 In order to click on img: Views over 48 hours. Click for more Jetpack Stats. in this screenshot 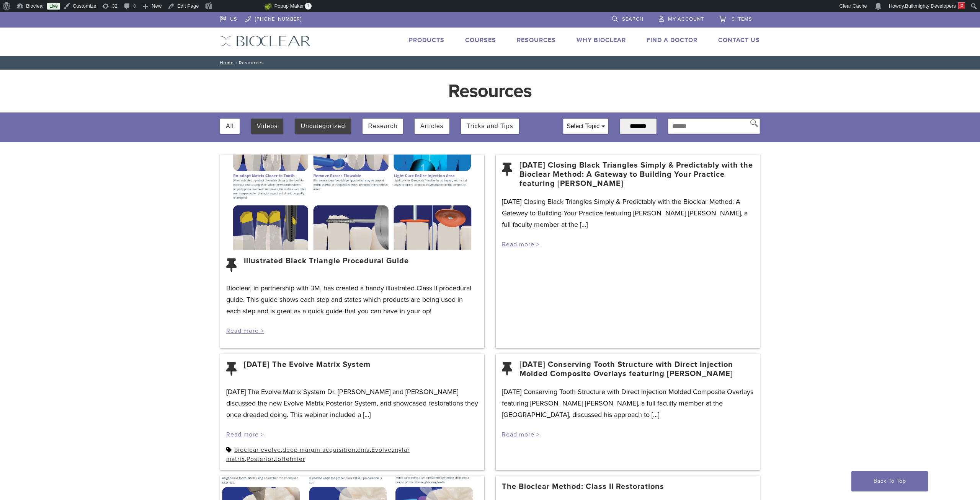, I will do `click(243, 7)`.